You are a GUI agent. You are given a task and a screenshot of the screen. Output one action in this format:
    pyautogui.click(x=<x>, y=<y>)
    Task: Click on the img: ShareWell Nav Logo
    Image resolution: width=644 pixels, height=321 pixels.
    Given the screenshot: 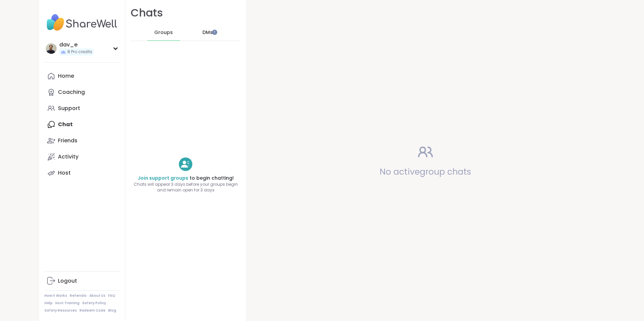 What is the action you would take?
    pyautogui.click(x=82, y=22)
    